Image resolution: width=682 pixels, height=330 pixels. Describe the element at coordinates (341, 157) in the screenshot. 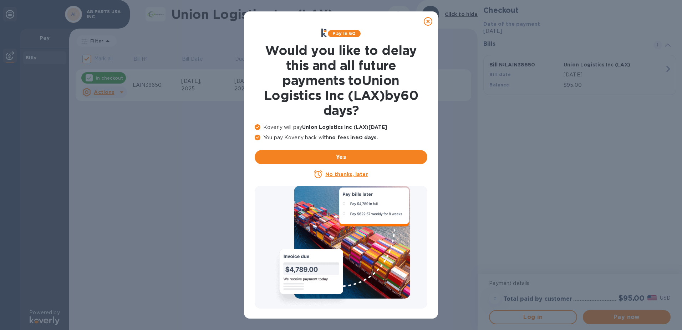

I see `span: Yes` at that location.